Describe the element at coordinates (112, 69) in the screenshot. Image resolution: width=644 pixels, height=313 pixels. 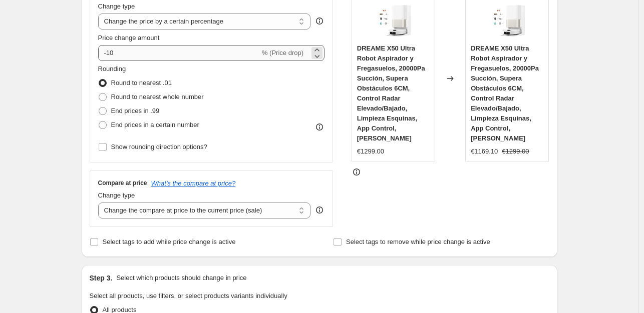
I see `span: Rounding` at that location.